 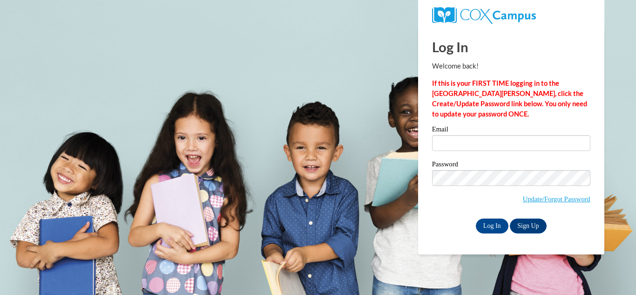 What do you see at coordinates (492, 226) in the screenshot?
I see `input: Log In` at bounding box center [492, 226].